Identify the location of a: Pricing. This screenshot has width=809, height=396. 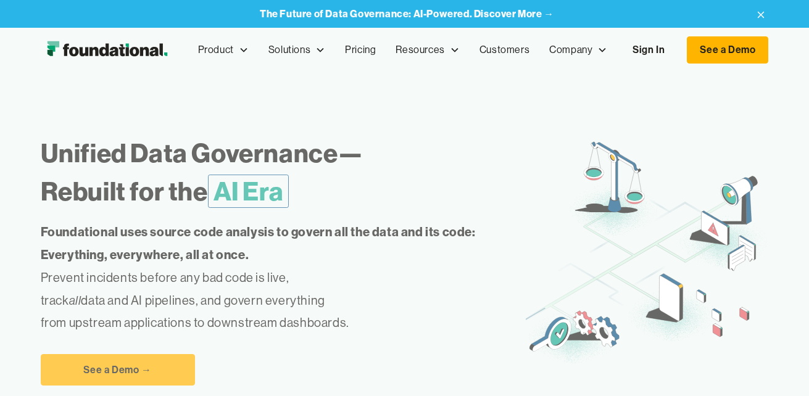
(360, 50).